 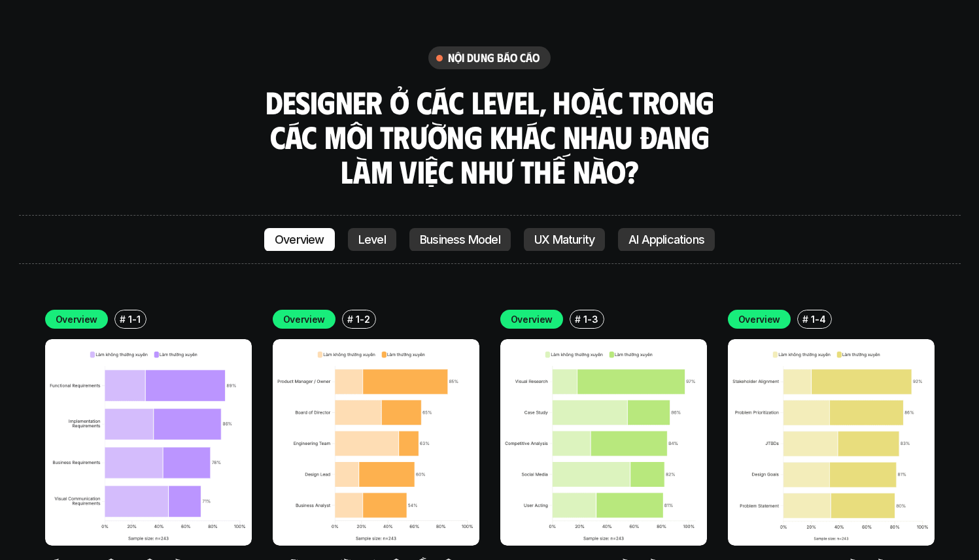 What do you see at coordinates (565, 240) in the screenshot?
I see `a: UX Maturity` at bounding box center [565, 240].